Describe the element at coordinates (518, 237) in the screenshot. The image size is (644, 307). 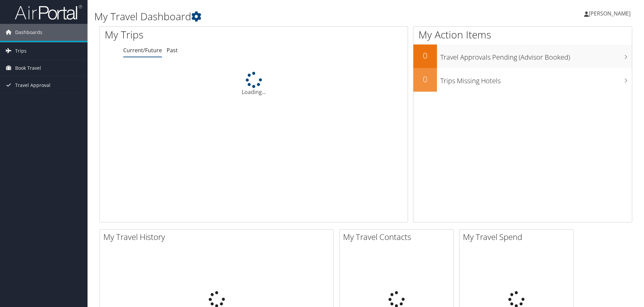
I see `h2: My Travel Spend` at that location.